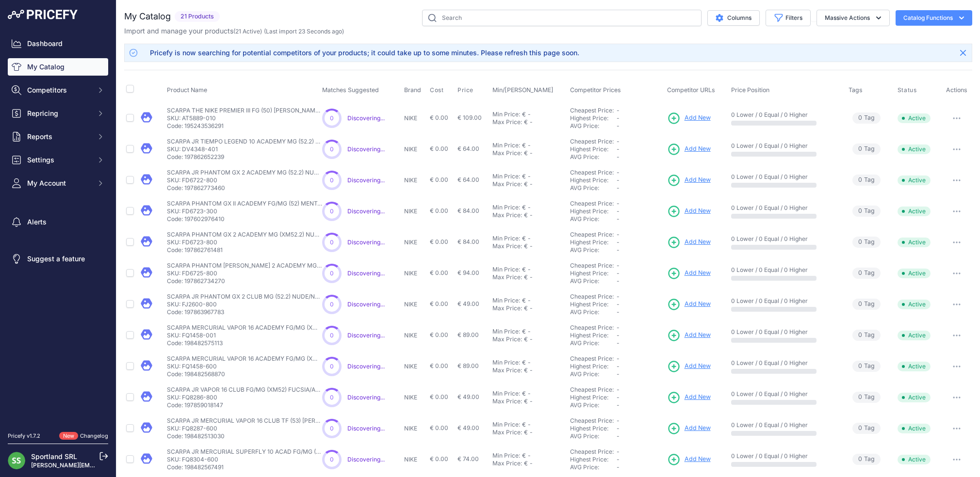 This screenshot has height=477, width=980. What do you see at coordinates (94, 435) in the screenshot?
I see `a: Changelog` at bounding box center [94, 435].